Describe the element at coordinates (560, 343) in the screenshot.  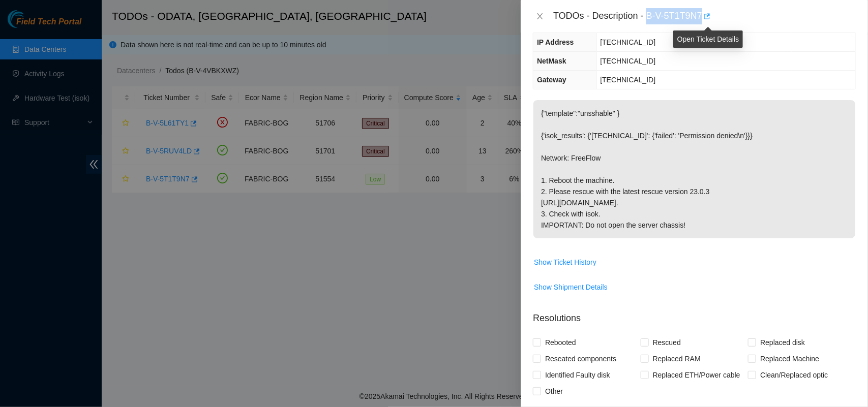
I see `span: Rebooted` at that location.